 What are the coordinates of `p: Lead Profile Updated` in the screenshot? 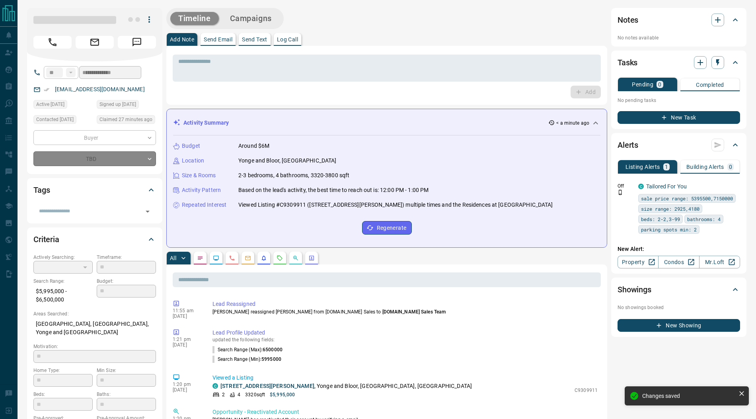 It's located at (405, 332).